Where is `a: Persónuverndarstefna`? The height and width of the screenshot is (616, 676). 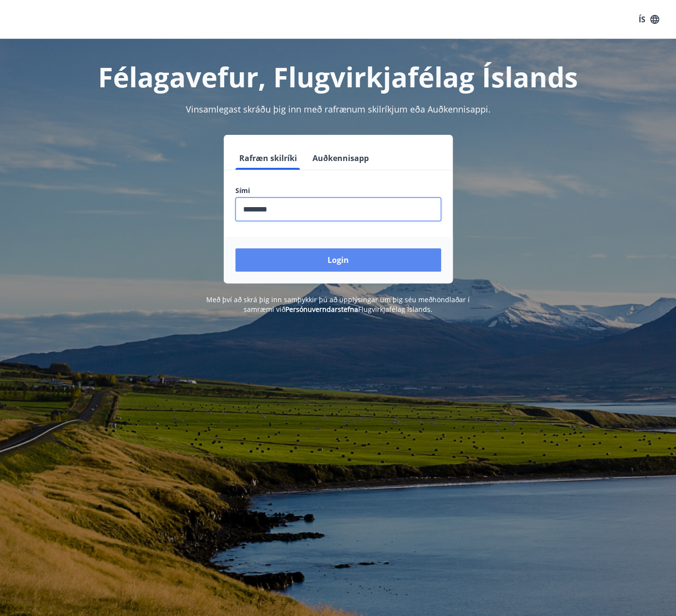
a: Persónuverndarstefna is located at coordinates (322, 309).